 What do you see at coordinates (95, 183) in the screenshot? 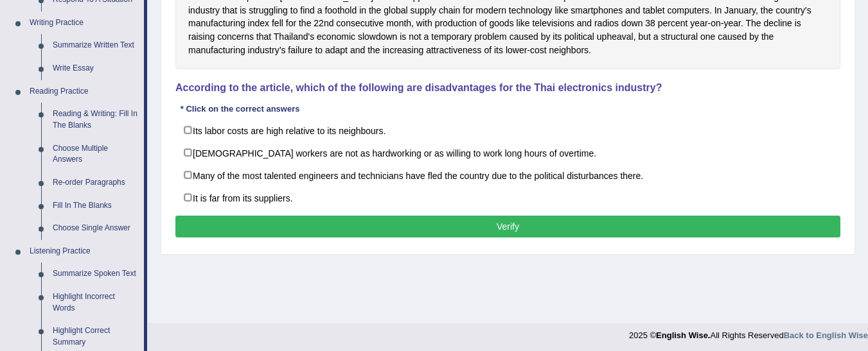
I see `a: Re-order Paragraphs` at bounding box center [95, 183].